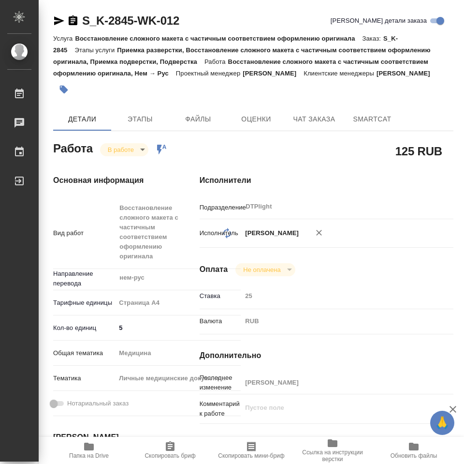 The image size is (464, 464). I want to click on p: Направление перевода, so click(84, 279).